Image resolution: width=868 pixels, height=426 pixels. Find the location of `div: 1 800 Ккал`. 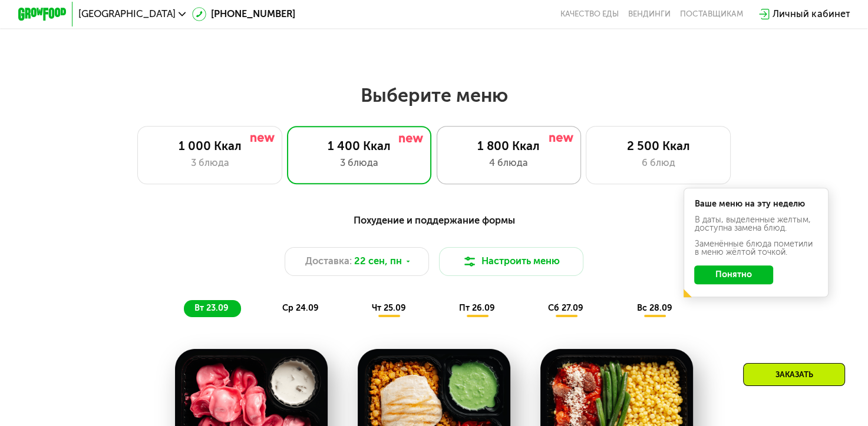

div: 1 800 Ккал is located at coordinates (509, 146).